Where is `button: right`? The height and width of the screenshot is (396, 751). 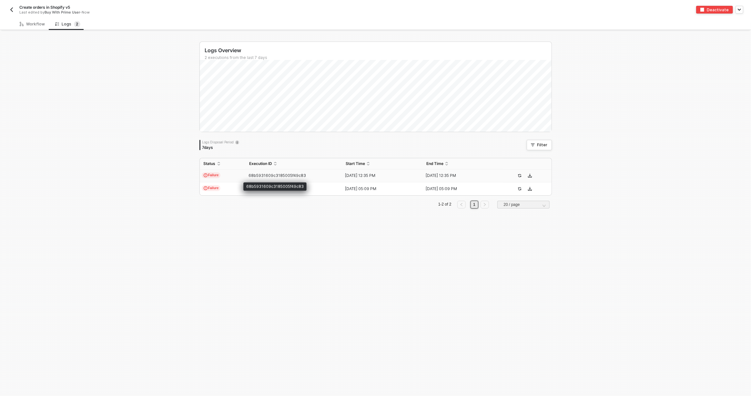
button: right is located at coordinates (485, 205).